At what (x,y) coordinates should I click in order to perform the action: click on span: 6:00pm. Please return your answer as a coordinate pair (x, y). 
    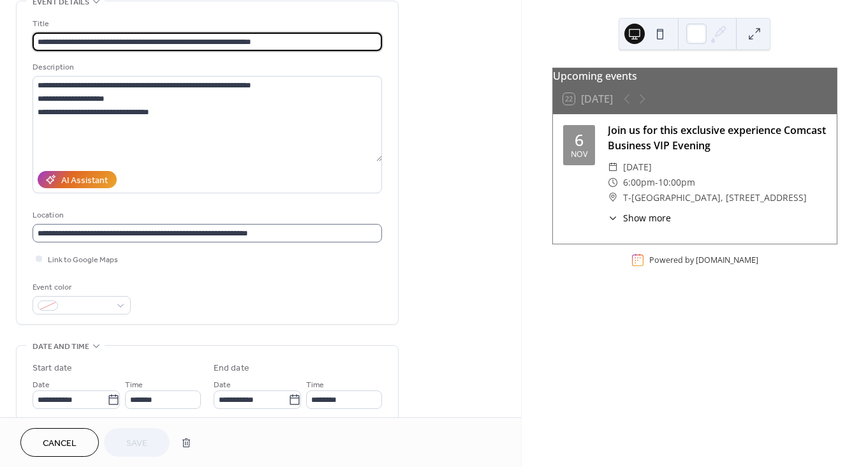
    Looking at the image, I should click on (639, 182).